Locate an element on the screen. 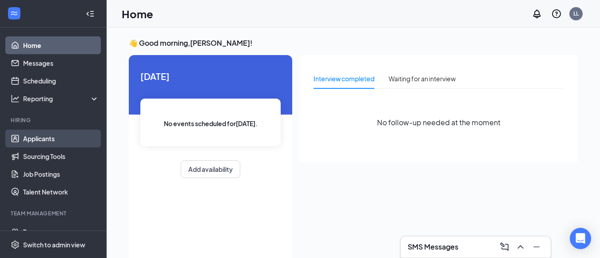 The image size is (600, 258). span: No follow-up needed at the moment is located at coordinates (439, 122).